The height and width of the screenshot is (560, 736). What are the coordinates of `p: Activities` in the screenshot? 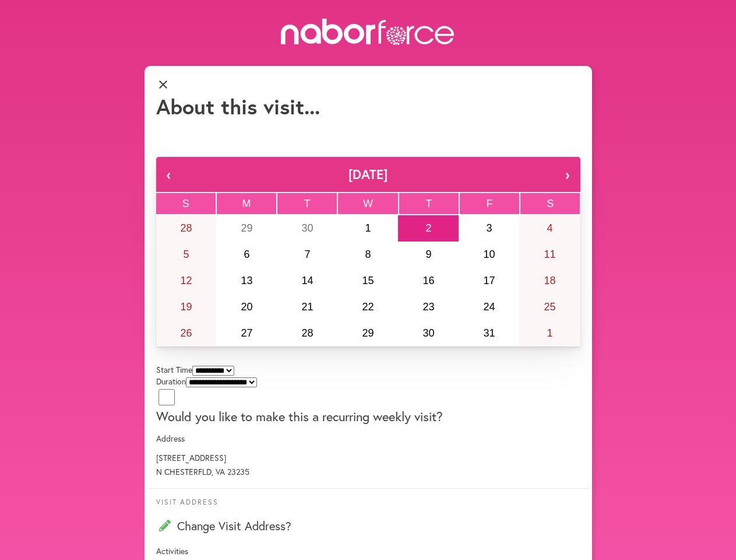 It's located at (369, 550).